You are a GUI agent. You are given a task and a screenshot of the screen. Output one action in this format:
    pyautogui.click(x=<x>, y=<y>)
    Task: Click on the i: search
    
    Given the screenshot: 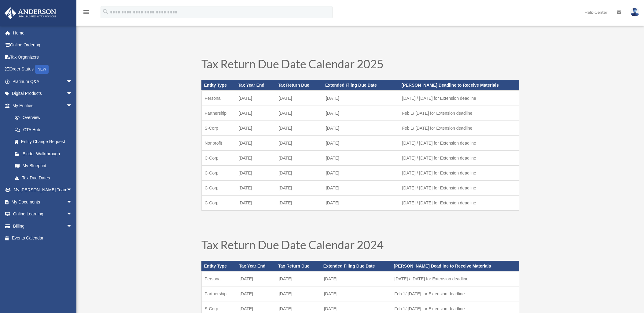 What is the action you would take?
    pyautogui.click(x=105, y=11)
    